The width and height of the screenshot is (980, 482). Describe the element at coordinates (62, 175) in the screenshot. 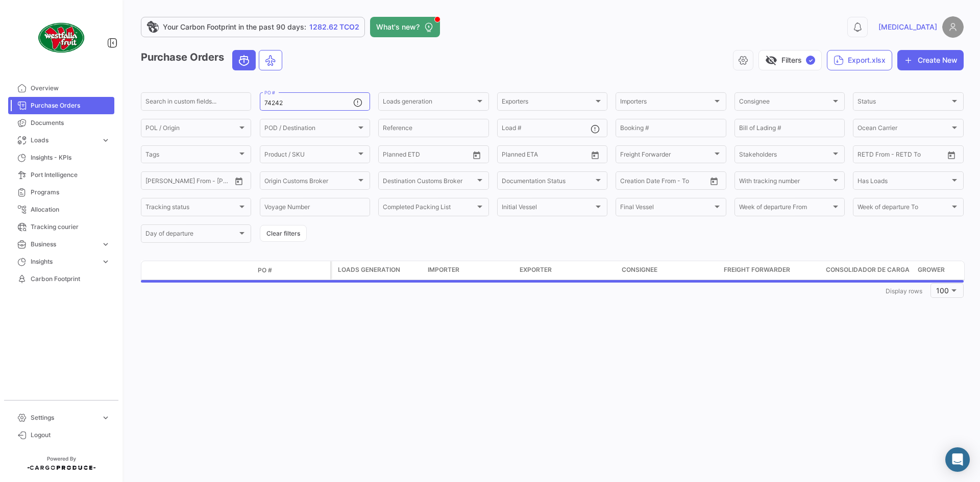

I see `a: Port Intelligence` at that location.